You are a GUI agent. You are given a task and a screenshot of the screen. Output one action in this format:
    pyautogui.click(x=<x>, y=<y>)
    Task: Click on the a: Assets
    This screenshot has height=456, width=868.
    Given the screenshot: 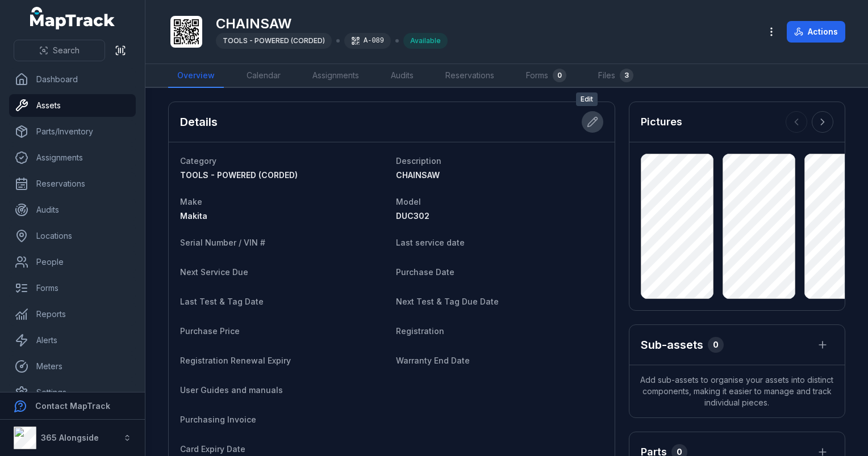 What is the action you would take?
    pyautogui.click(x=72, y=105)
    